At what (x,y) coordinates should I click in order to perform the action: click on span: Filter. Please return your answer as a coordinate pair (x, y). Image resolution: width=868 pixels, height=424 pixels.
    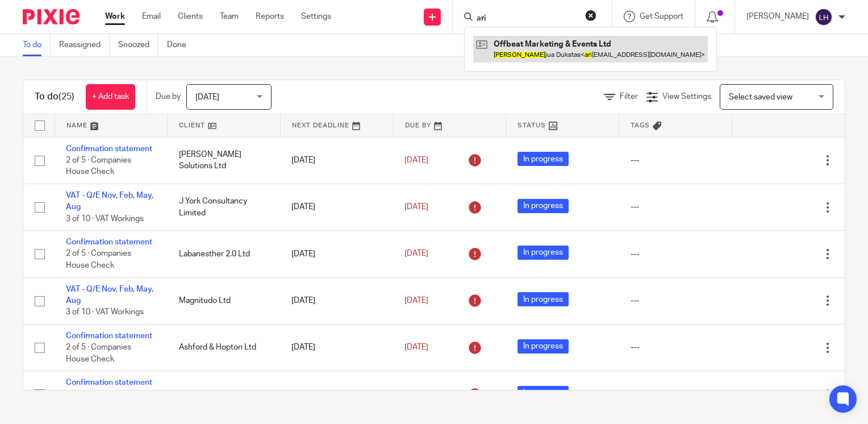
    Looking at the image, I should click on (629, 97).